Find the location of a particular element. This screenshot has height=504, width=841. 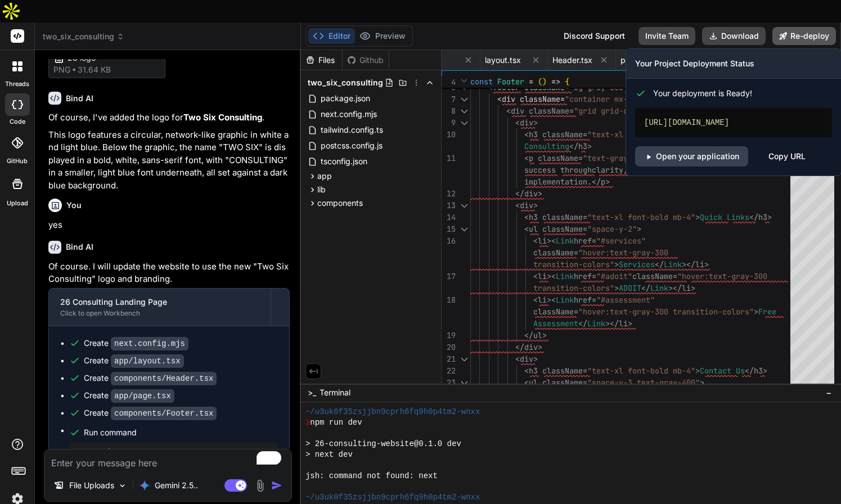

span: "grid grid-cols-1 md:grid-cols-3 gap-8" is located at coordinates (661, 111).